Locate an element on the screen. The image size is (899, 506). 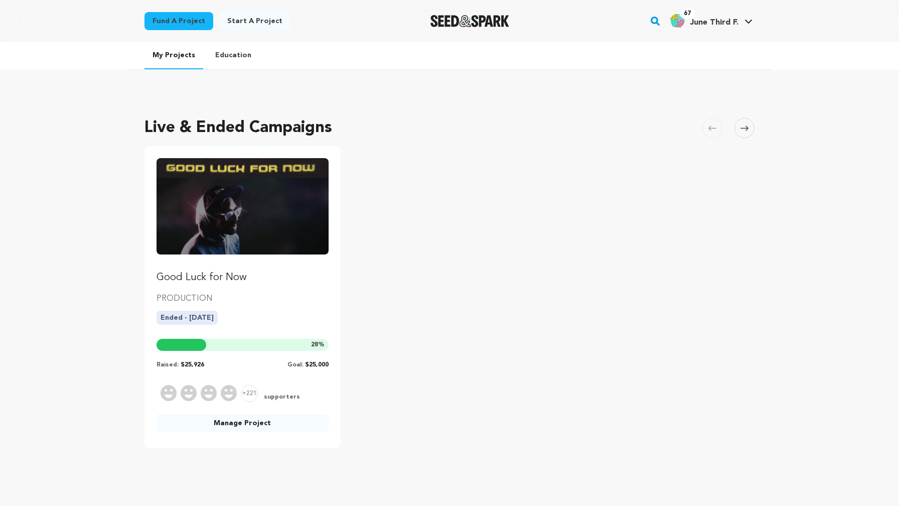
span: June Third F. is located at coordinates (714, 23).